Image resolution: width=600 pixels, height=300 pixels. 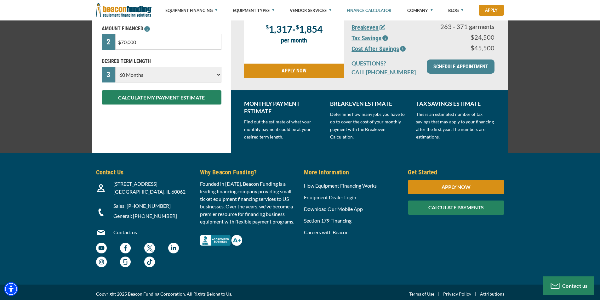 What do you see at coordinates (491, 10) in the screenshot?
I see `a: Apply` at bounding box center [491, 10].